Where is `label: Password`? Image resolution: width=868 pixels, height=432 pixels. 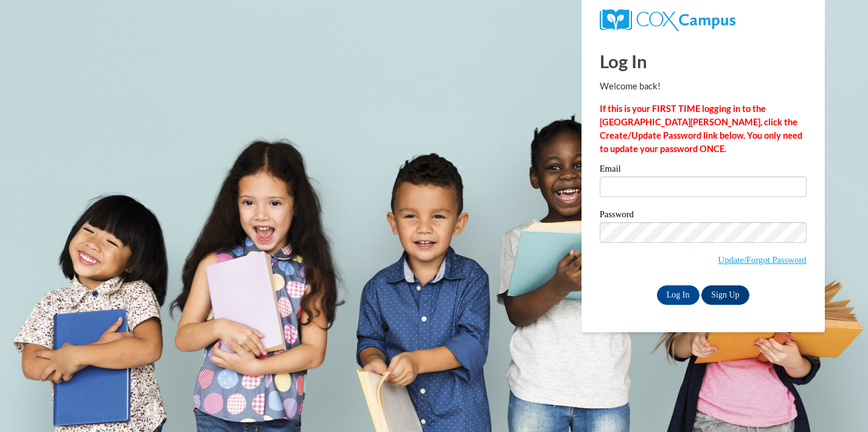 label: Password is located at coordinates (703, 216).